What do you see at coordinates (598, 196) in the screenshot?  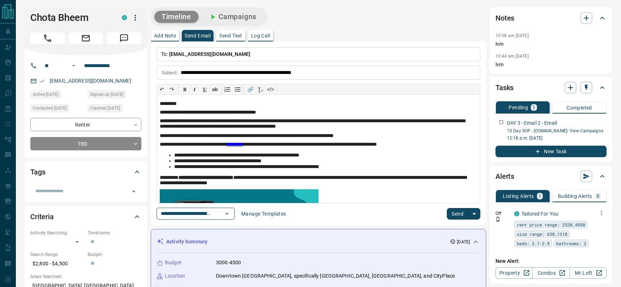 I see `p: 0` at bounding box center [598, 196].